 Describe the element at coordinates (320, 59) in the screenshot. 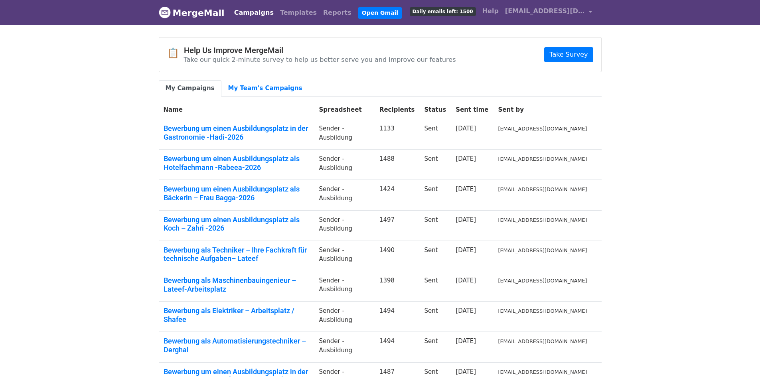

I see `p: Take our quick 2-minute survey to help us better serve you and improve our features` at that location.